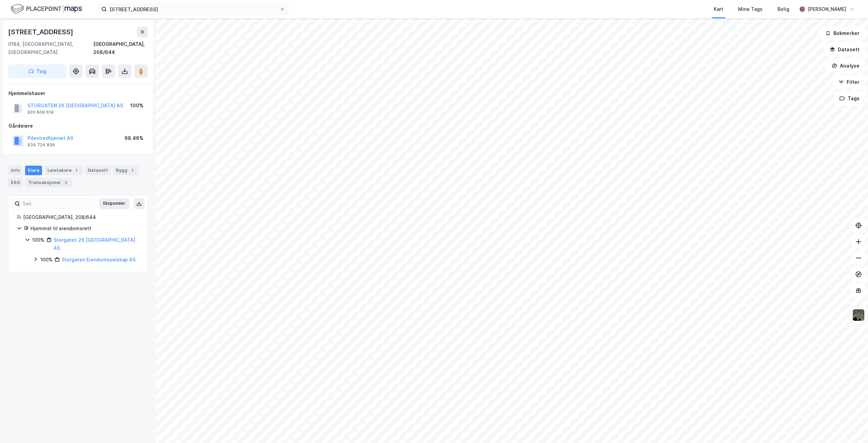  Describe the element at coordinates (98, 170) in the screenshot. I see `div: Datasett` at that location.